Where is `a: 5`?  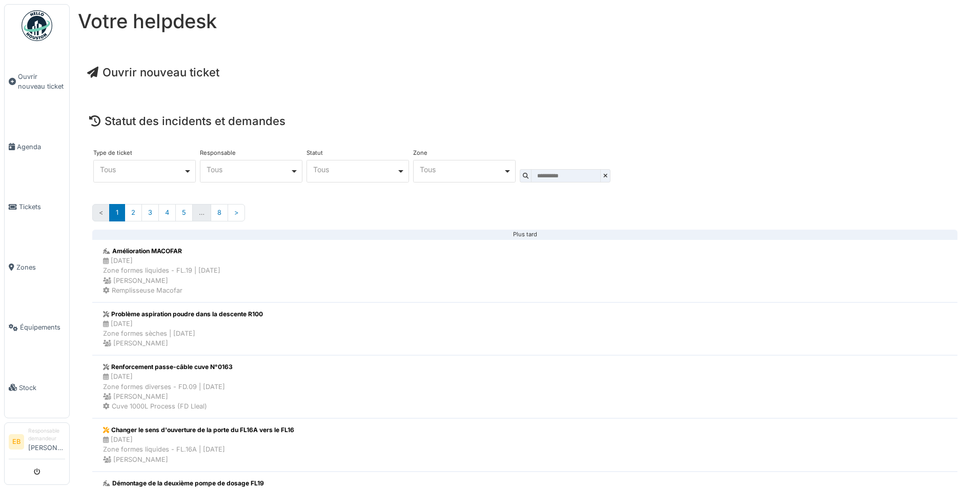 a: 5 is located at coordinates (184, 212).